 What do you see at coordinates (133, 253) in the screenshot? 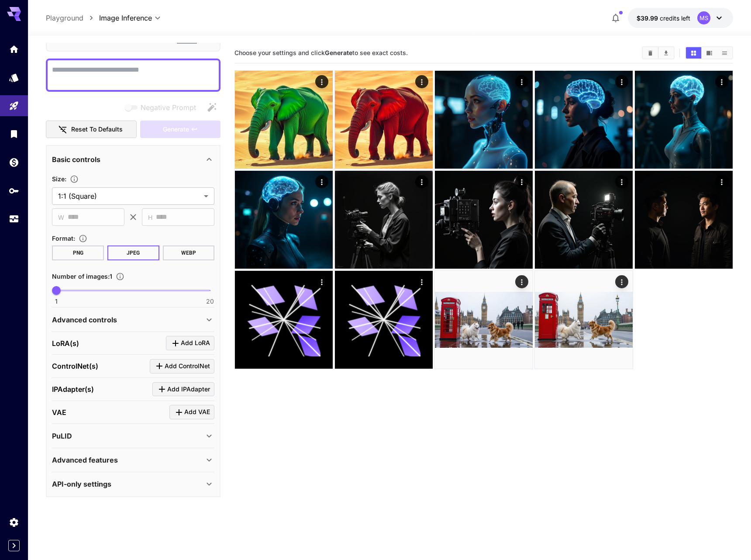
I see `button: JPEG` at bounding box center [133, 253].